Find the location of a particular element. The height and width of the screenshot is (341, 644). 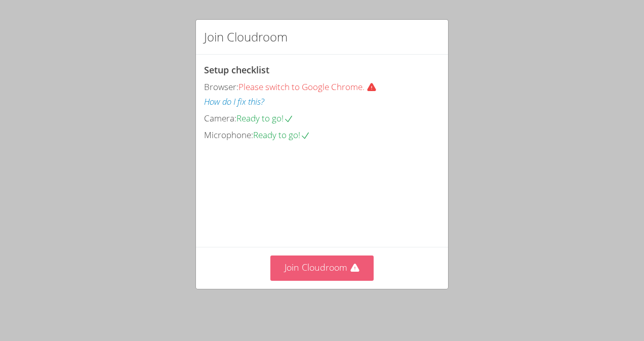

span: Camera: is located at coordinates (220, 118).